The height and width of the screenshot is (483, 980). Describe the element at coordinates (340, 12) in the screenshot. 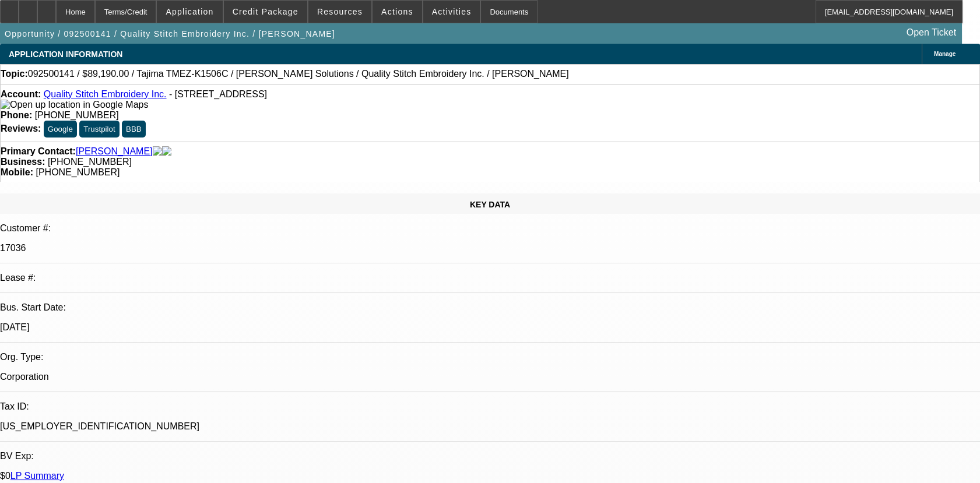

I see `button: Resources` at that location.